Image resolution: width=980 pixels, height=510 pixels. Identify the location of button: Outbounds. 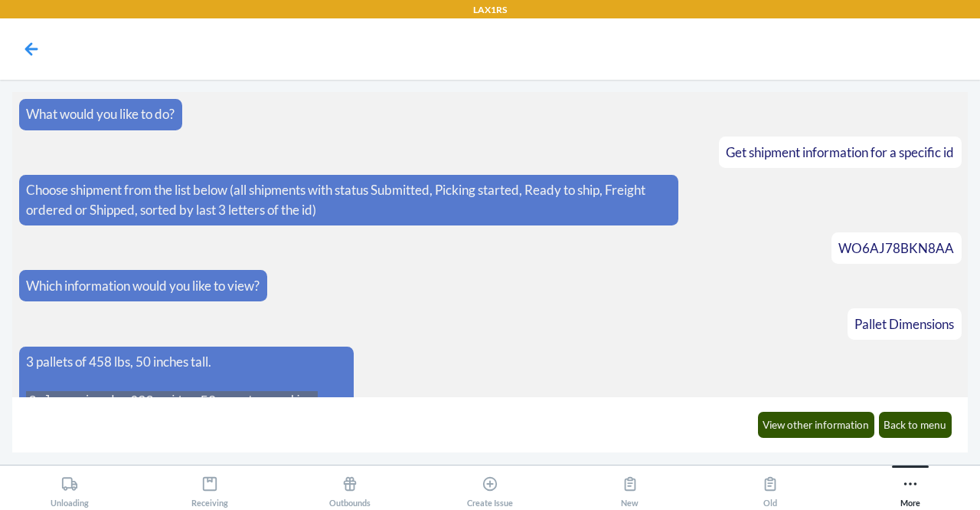
(350, 486).